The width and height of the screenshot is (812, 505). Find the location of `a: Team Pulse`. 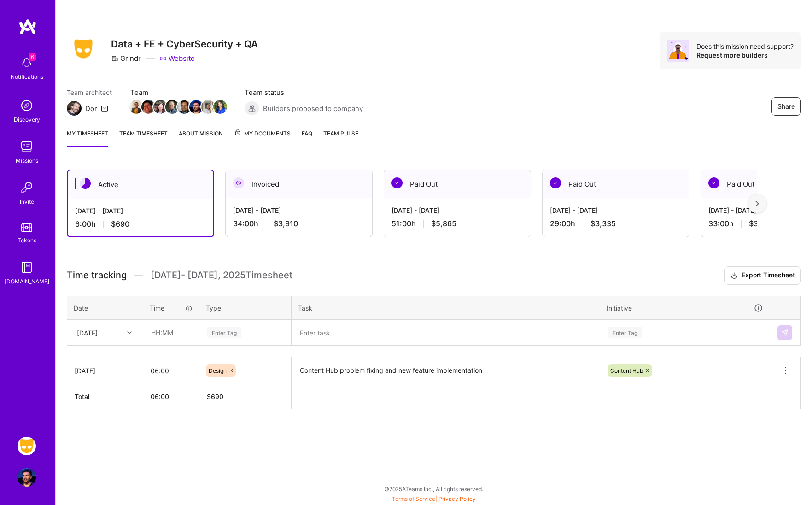

a: Team Pulse is located at coordinates (341, 138).